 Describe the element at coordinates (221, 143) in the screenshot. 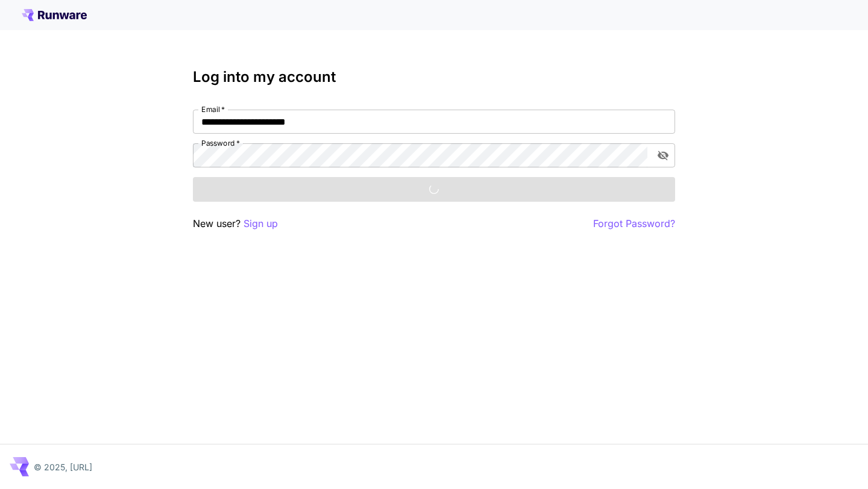

I see `label: Password` at that location.